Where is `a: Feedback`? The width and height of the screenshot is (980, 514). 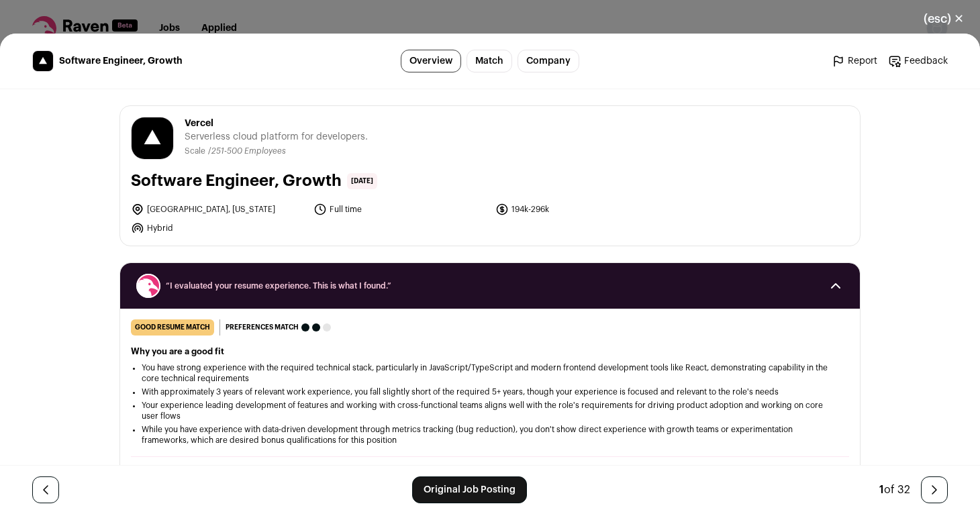 a: Feedback is located at coordinates (918, 61).